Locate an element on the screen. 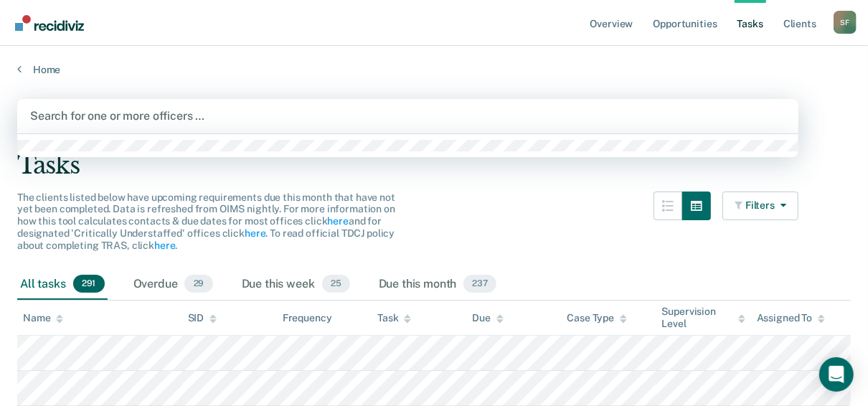  button: Profile dropdown button is located at coordinates (845, 22).